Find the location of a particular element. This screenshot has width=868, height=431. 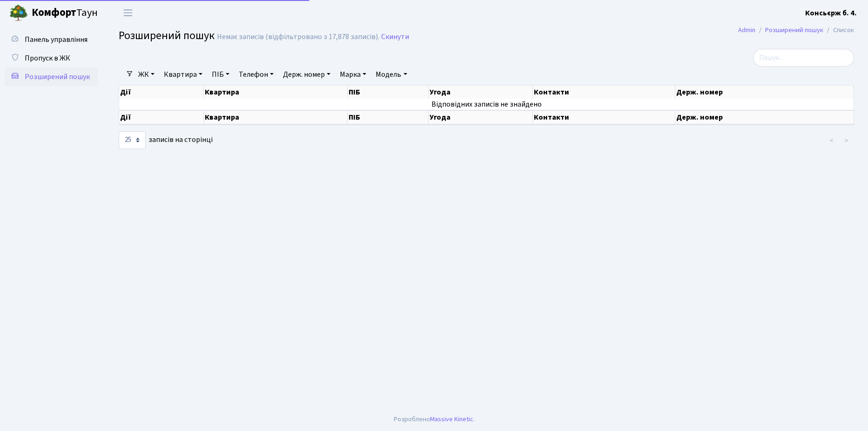

a: Держ. номер is located at coordinates (307, 74).